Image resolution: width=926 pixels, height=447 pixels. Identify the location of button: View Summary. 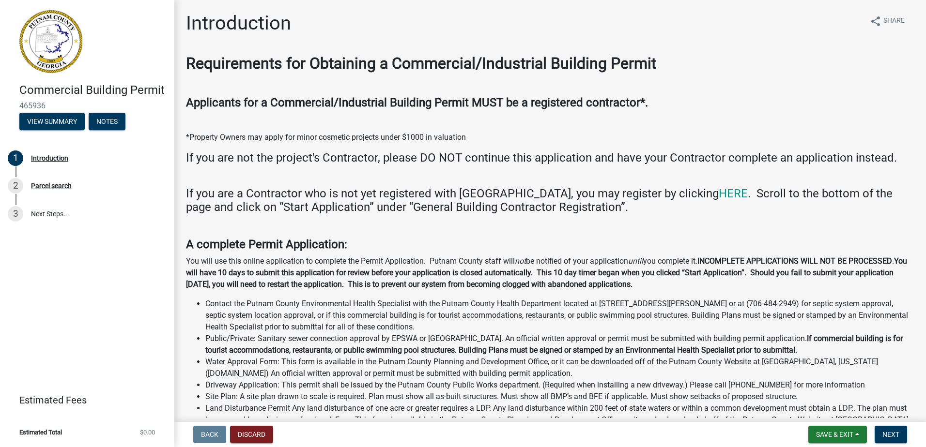
(52, 122).